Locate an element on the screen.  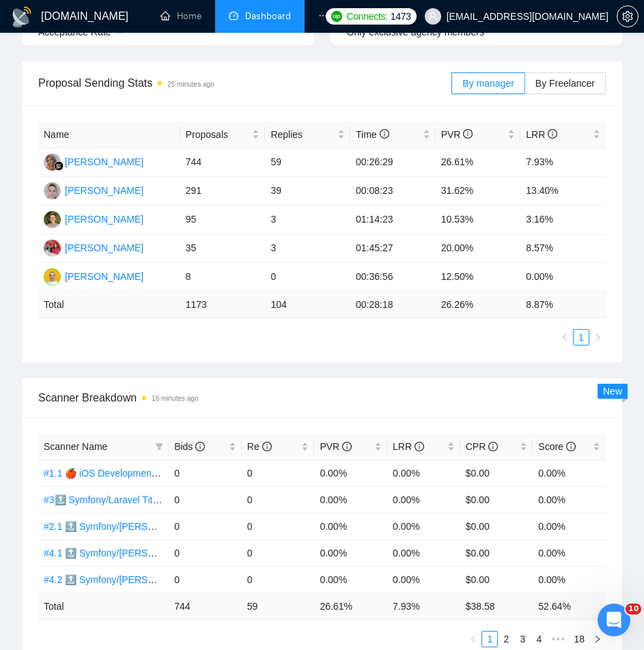
span: dashboard is located at coordinates (233, 16).